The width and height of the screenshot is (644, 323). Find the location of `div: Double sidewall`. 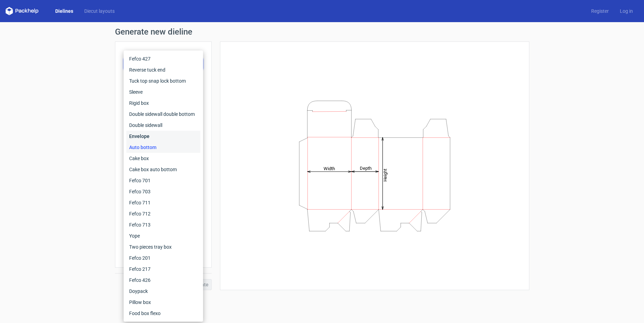

div: Double sidewall is located at coordinates (163, 125).